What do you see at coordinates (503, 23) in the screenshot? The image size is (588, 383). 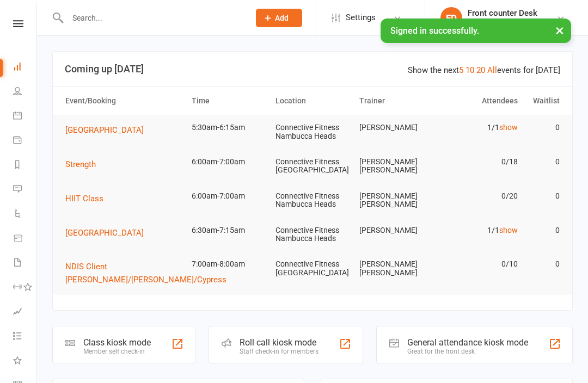 I see `div: Connective Fitness` at bounding box center [503, 23].